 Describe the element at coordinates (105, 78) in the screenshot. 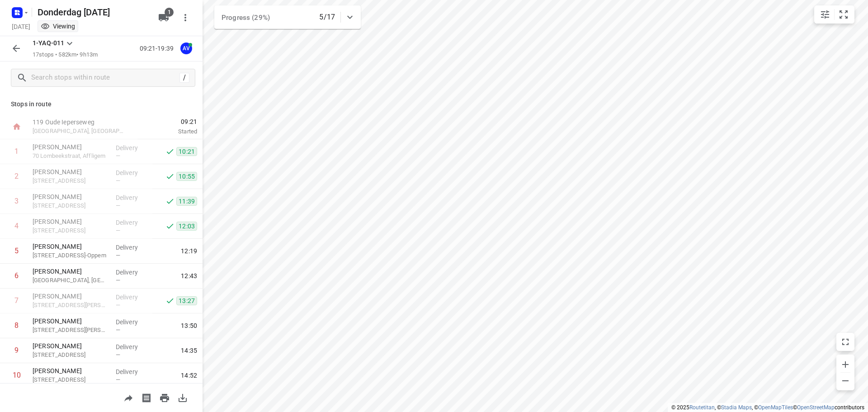

I see `input: Search stops within route` at that location.